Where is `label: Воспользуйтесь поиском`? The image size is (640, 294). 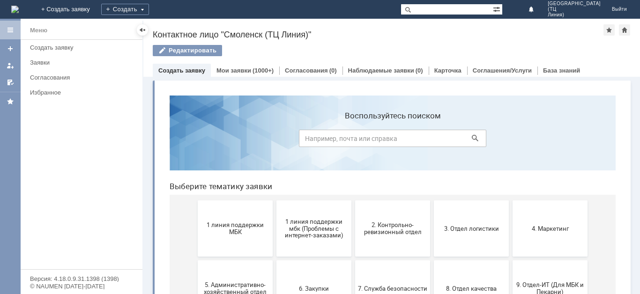 label: Воспользуйтесь поиском is located at coordinates (231, 28).